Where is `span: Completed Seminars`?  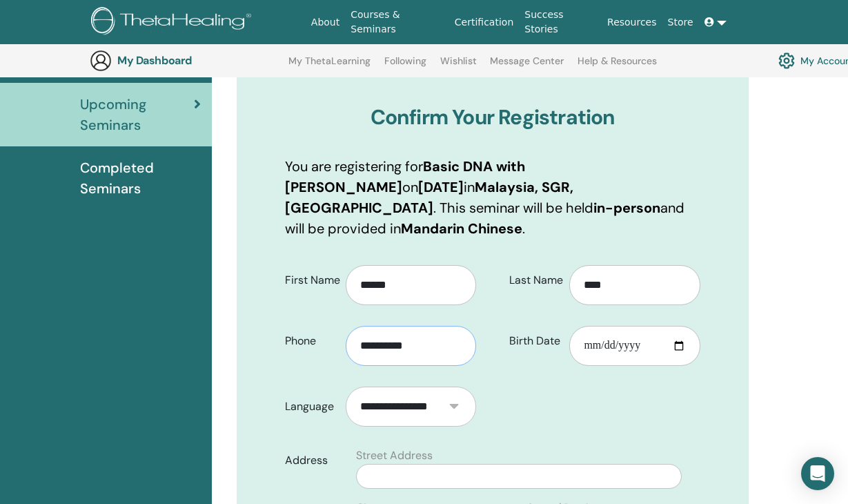
span: Completed Seminars is located at coordinates (140, 178).